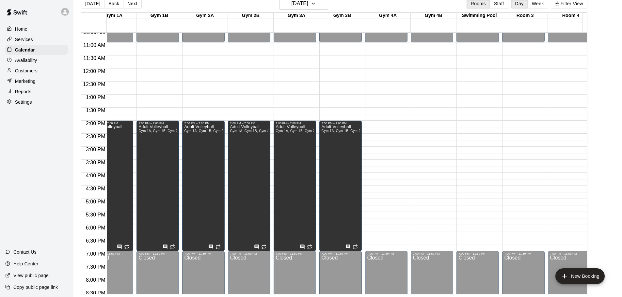 This screenshot has height=297, width=622. I want to click on p: Calendar, so click(25, 50).